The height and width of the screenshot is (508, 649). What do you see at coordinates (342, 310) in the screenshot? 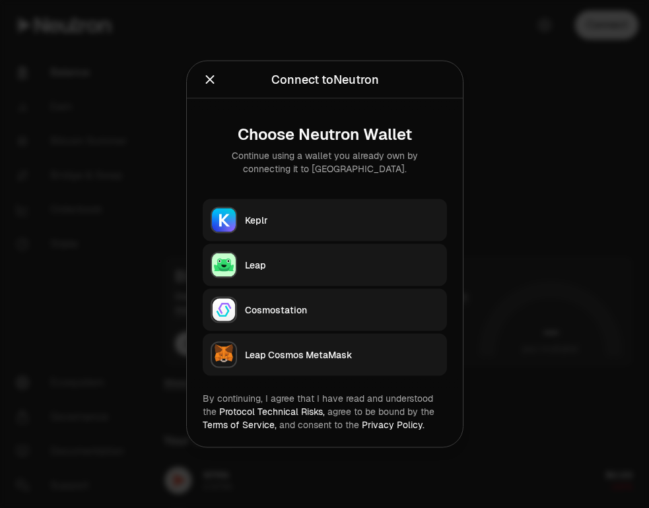
I see `div: Cosmostation` at bounding box center [342, 310].